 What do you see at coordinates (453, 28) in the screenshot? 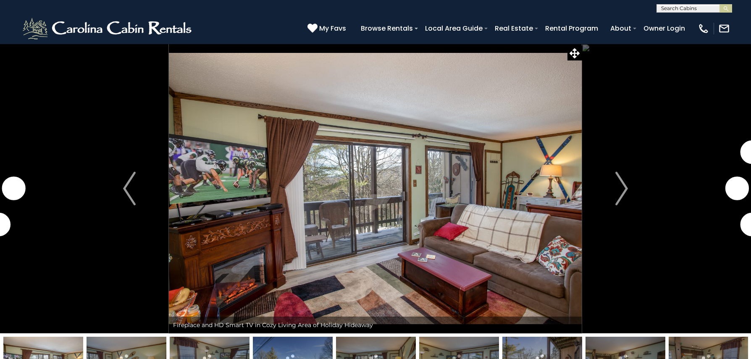
I see `a: Local Area Guide` at bounding box center [453, 28].